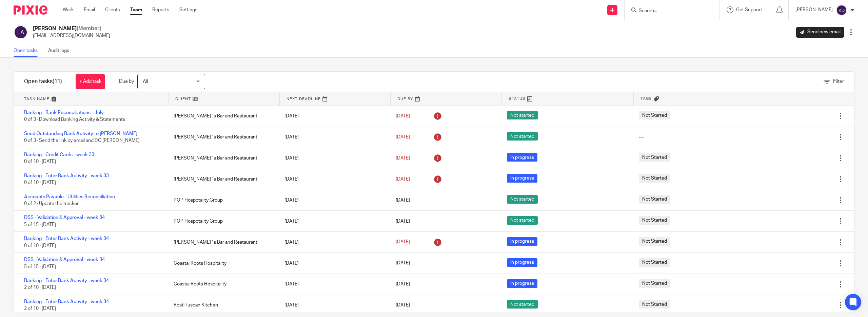 This screenshot has width=868, height=317. I want to click on a: Banking - Credit Cards - week 33, so click(59, 155).